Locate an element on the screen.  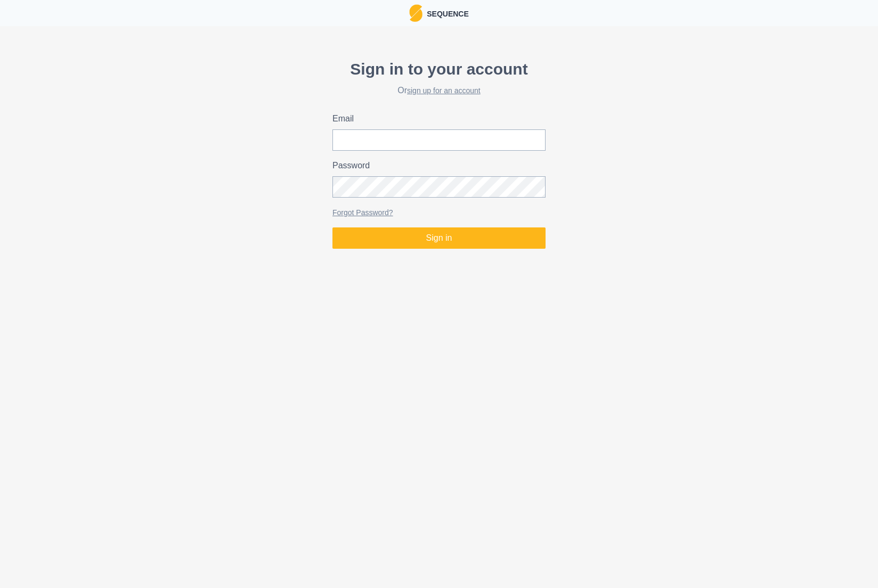
a: sign up for an account is located at coordinates (444, 91).